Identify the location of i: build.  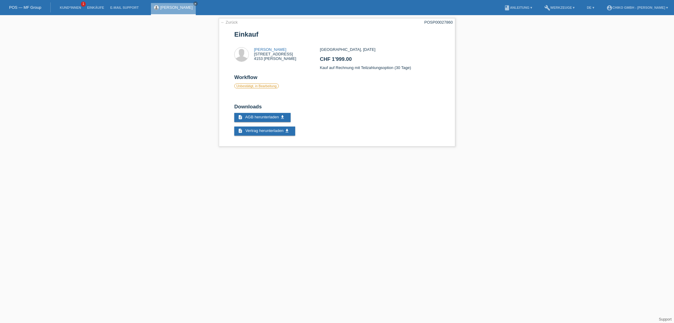
(547, 8).